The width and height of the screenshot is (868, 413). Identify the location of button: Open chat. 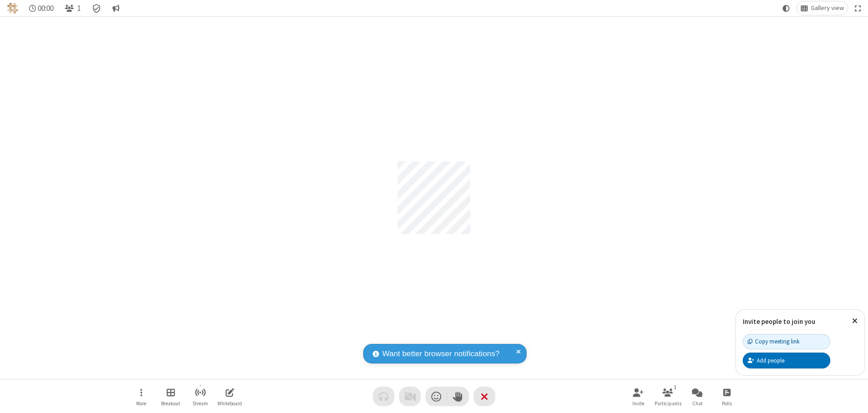
(698, 397).